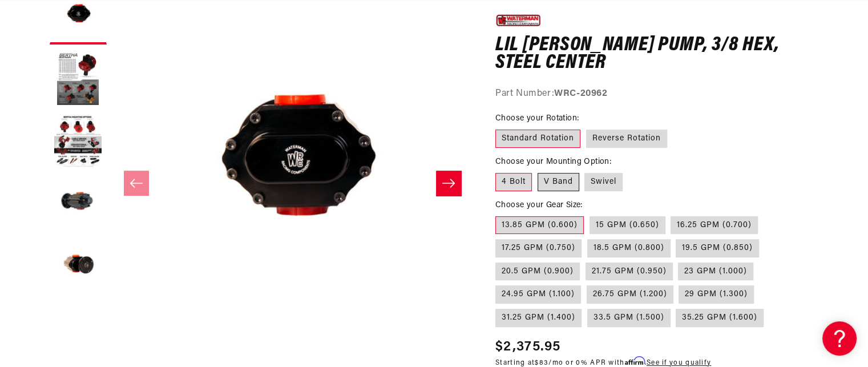  Describe the element at coordinates (603, 182) in the screenshot. I see `label: Swivel` at that location.